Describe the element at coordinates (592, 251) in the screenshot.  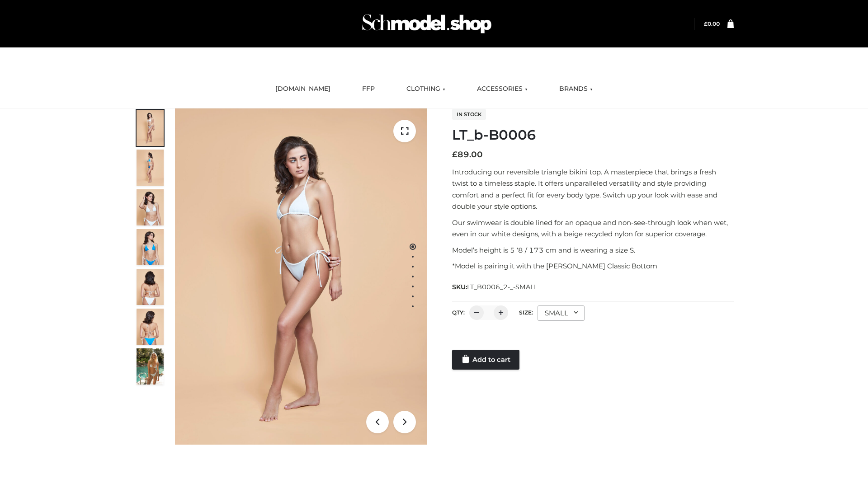
I see `p: Model’s height is 5 ‘8 / 173 cm and is wearing a size S.` at that location.